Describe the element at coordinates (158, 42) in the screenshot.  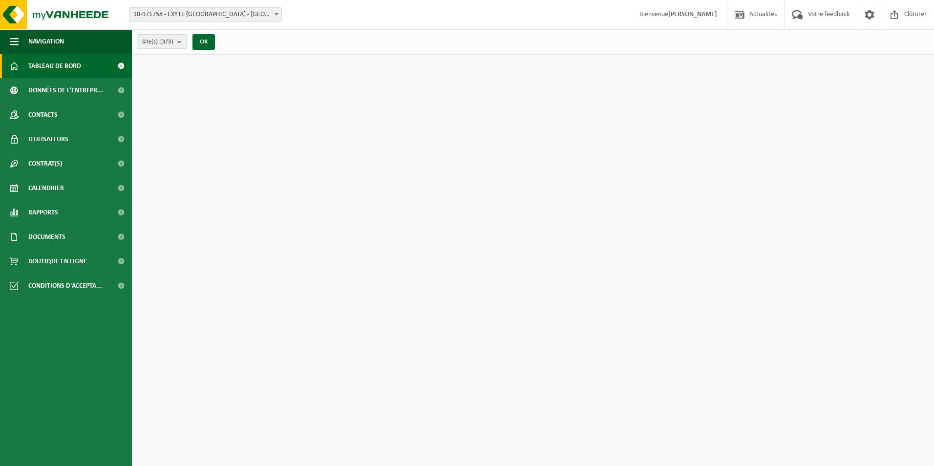
I see `span: Site(s)` at that location.